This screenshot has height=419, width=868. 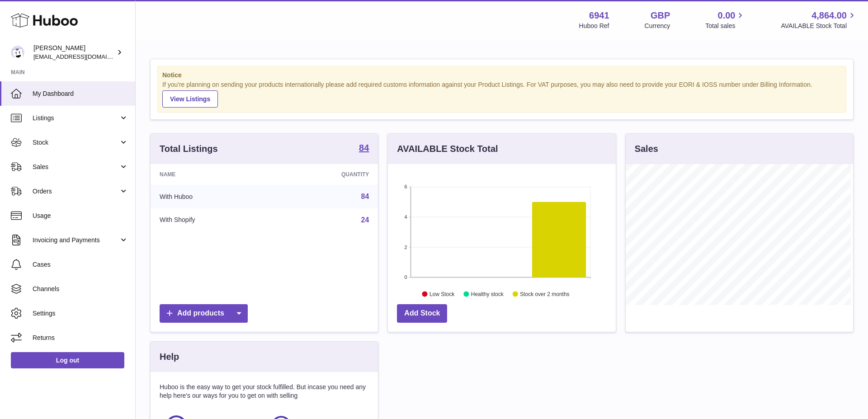 What do you see at coordinates (725, 20) in the screenshot?
I see `a: 0.00 Total sales` at bounding box center [725, 20].